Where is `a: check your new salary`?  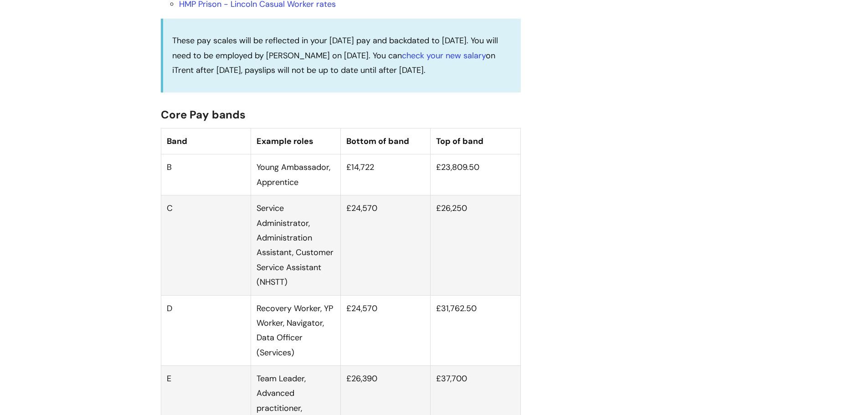
a: check your new salary is located at coordinates (444, 56).